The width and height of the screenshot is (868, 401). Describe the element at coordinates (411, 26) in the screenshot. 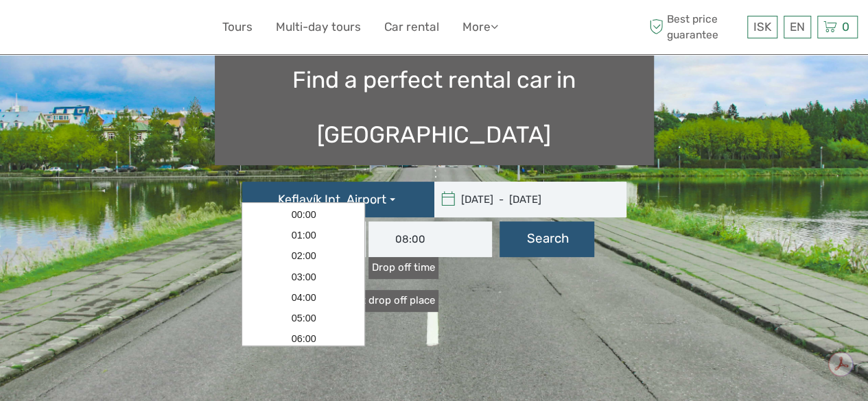

I see `a: Car rental` at that location.